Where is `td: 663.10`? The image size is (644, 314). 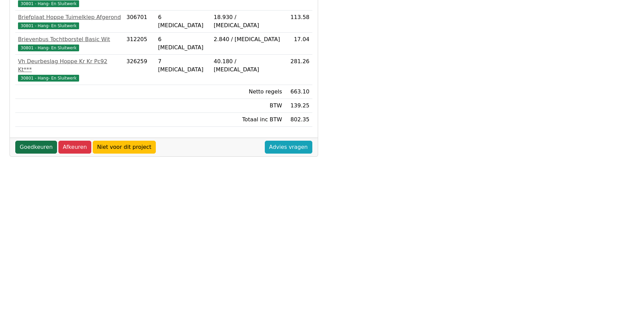 td: 663.10 is located at coordinates (298, 92).